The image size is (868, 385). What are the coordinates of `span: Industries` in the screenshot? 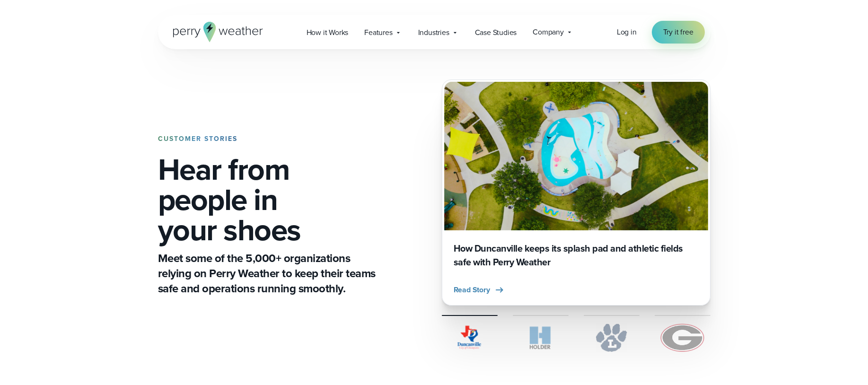 It's located at (434, 33).